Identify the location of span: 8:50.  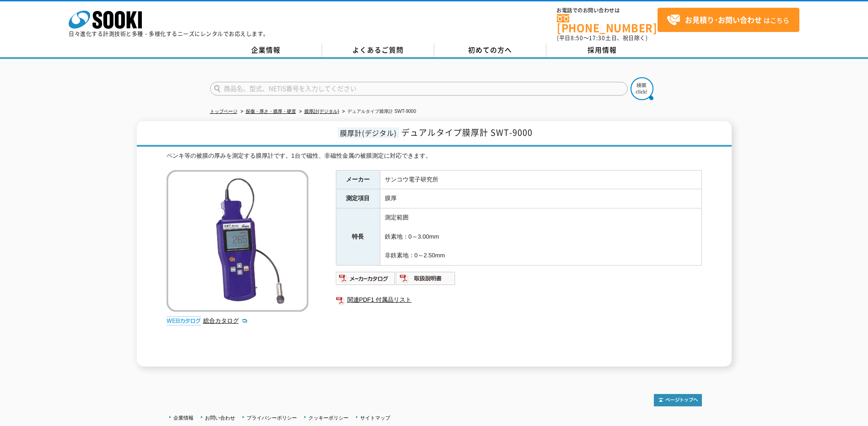
(577, 38).